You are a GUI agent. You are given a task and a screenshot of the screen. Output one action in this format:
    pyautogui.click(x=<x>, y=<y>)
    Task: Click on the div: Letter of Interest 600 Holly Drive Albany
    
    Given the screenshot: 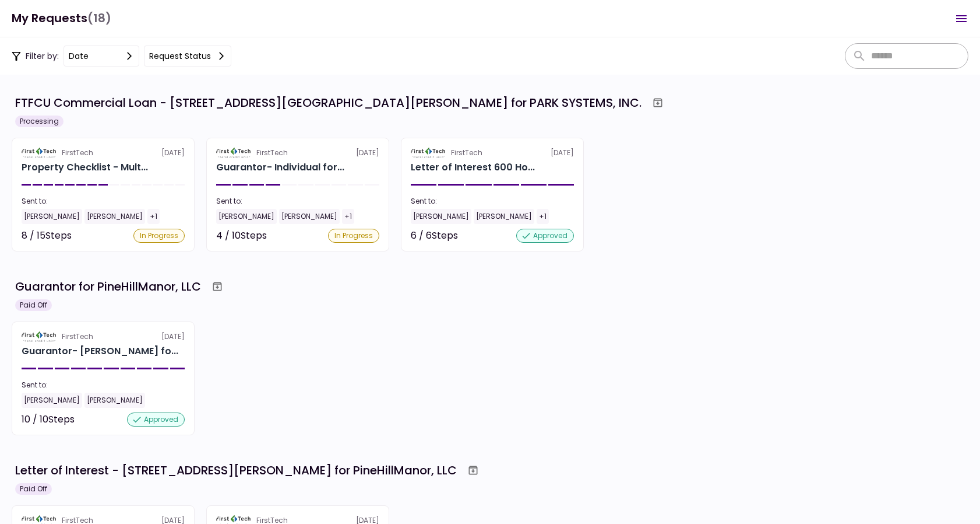 What is the action you would take?
    pyautogui.click(x=472, y=167)
    